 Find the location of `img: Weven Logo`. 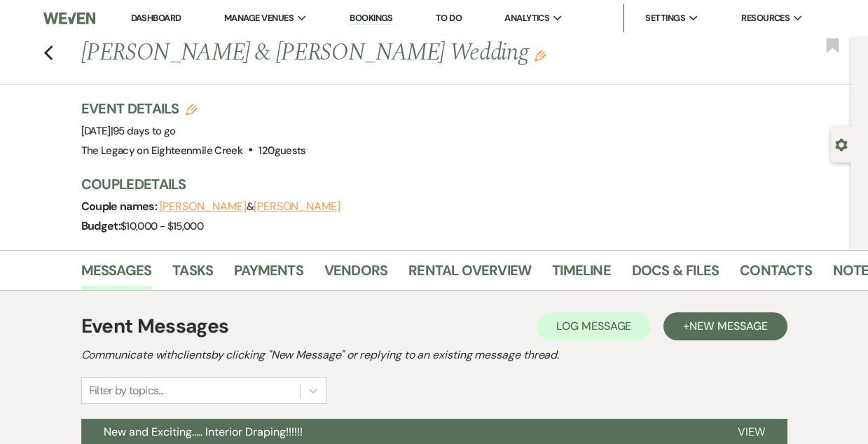

img: Weven Logo is located at coordinates (70, 18).